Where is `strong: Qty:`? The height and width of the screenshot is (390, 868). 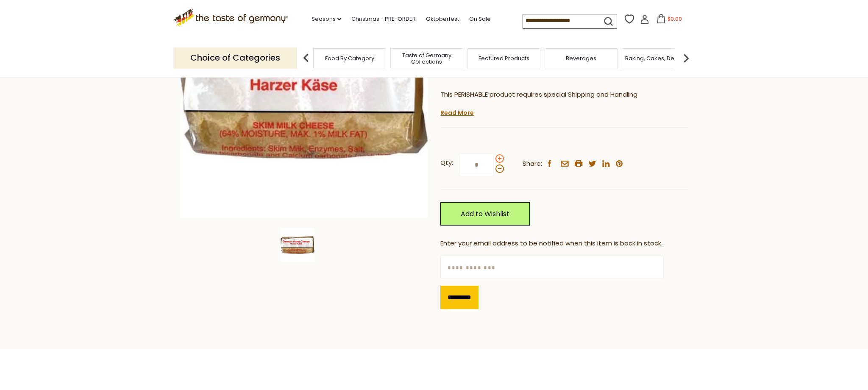
strong: Qty: is located at coordinates (447, 163).